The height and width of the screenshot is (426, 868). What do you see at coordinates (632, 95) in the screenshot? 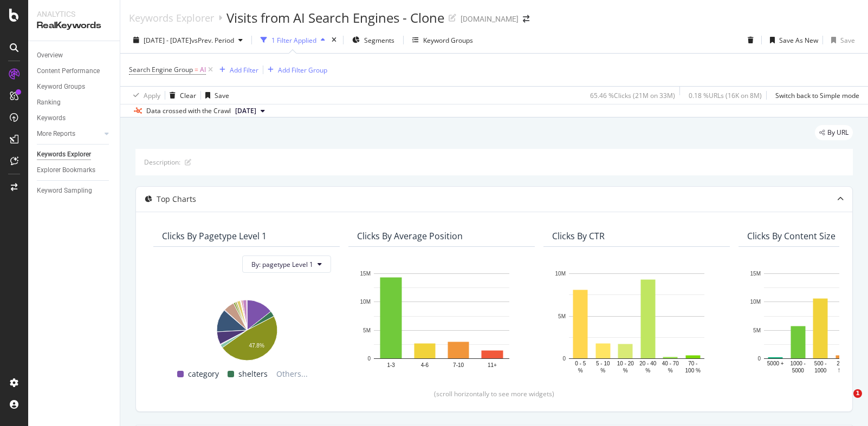
I see `div: 65.46 % Clicks ( 21M on 33M )` at bounding box center [632, 95].